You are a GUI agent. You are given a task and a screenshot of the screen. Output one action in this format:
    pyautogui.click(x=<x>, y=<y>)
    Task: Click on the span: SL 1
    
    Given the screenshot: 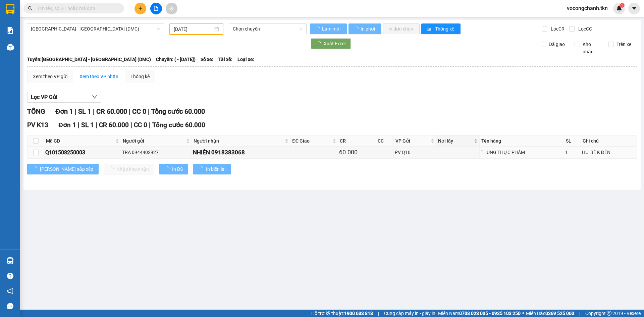 What is the action you would take?
    pyautogui.click(x=84, y=111)
    